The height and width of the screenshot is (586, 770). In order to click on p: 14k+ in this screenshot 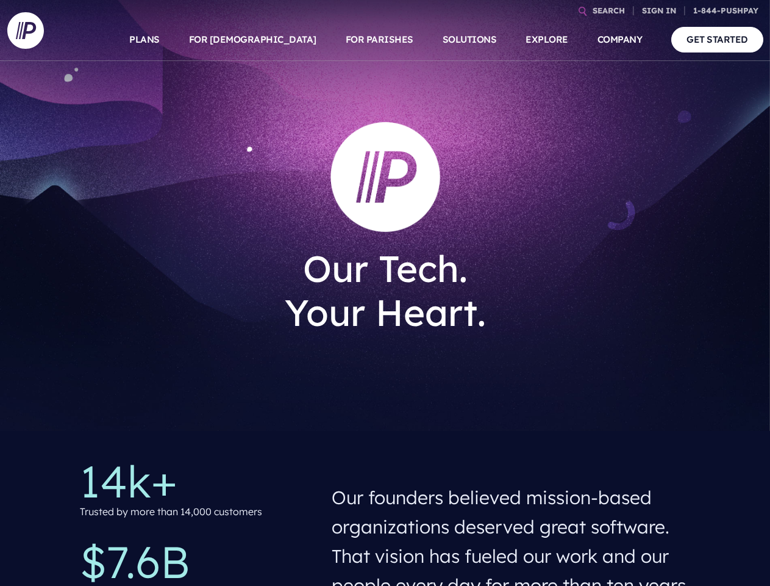, I will do `click(196, 481)`.